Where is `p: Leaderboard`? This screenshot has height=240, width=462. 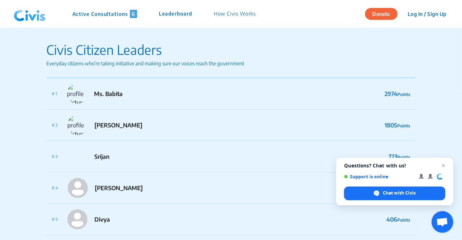
p: Leaderboard is located at coordinates (175, 14).